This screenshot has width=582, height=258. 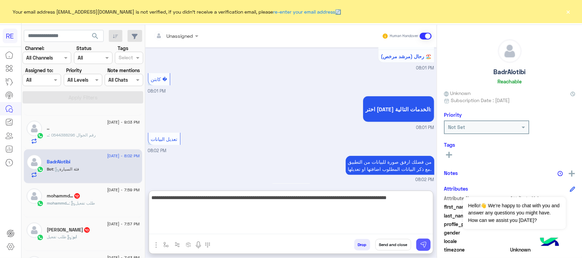 I want to click on h6: Priority, so click(x=453, y=115).